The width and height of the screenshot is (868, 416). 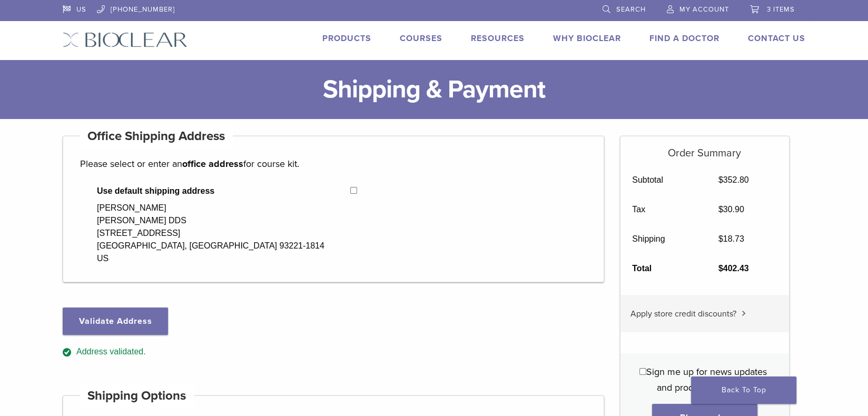 I want to click on span: Apply store credit discounts?, so click(x=683, y=314).